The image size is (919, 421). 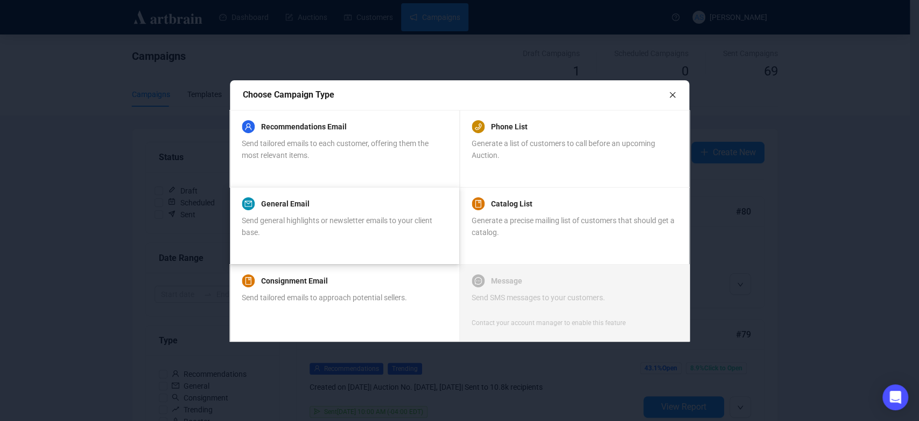 I want to click on a: Recommendations Email, so click(x=304, y=127).